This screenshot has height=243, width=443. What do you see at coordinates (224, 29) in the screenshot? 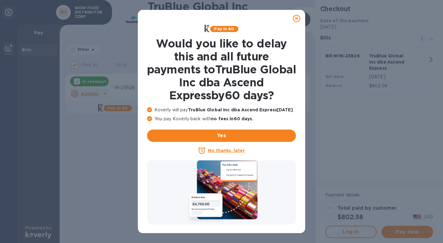
I see `b: Pay in 60` at bounding box center [224, 29].